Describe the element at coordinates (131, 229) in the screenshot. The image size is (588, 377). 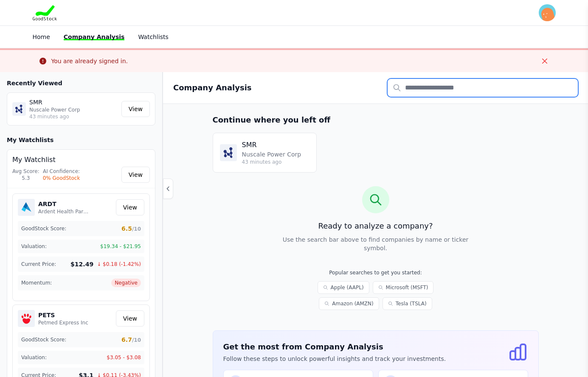
I see `span: 6.5` at that location.